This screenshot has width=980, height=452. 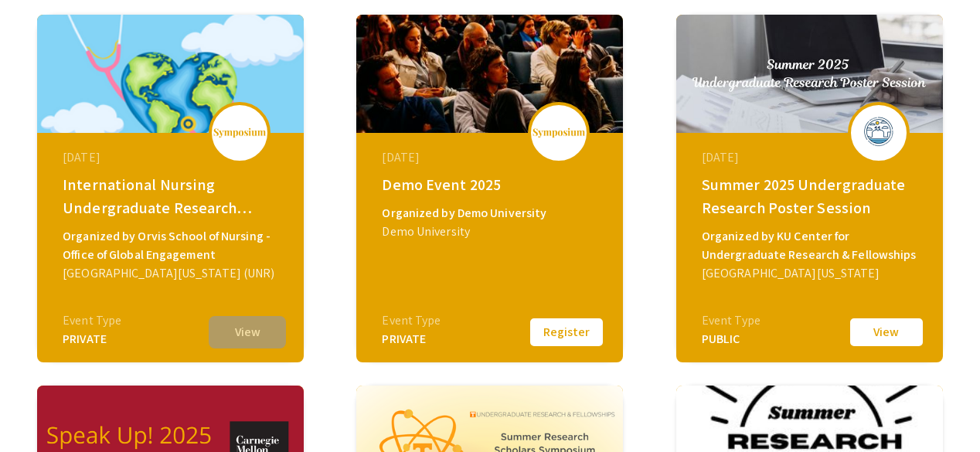 What do you see at coordinates (812, 245) in the screenshot?
I see `div: Organized by KU Center for Undergraduate Research & Fellowships` at bounding box center [812, 245].